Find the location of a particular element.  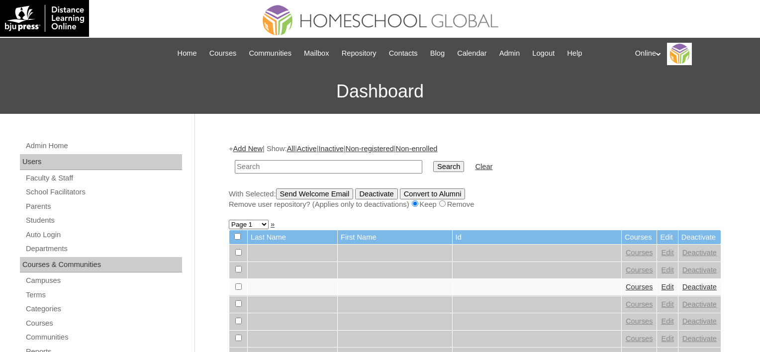

div: Courses & Communities is located at coordinates (101, 265).